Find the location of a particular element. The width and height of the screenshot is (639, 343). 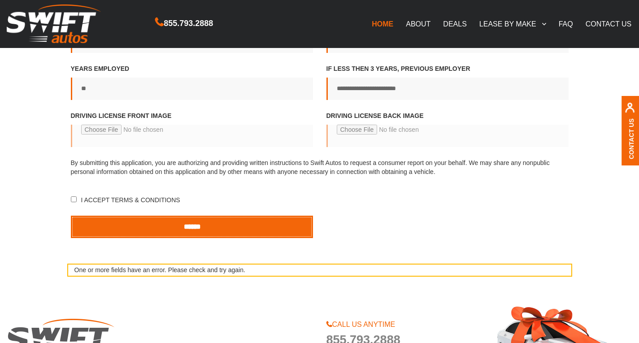

input: I accept Terms & Conditions is located at coordinates (74, 199).